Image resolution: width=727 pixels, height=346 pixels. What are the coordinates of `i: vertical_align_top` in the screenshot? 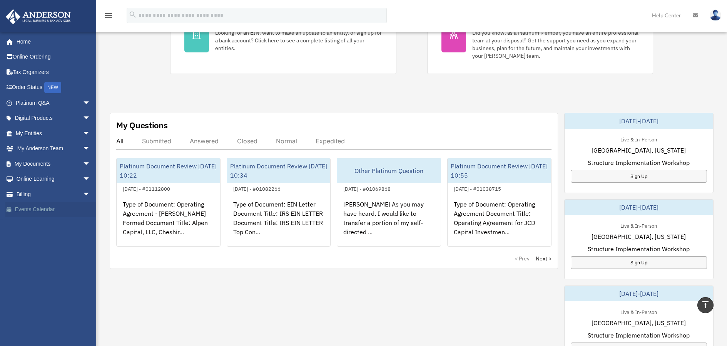 It's located at (705, 304).